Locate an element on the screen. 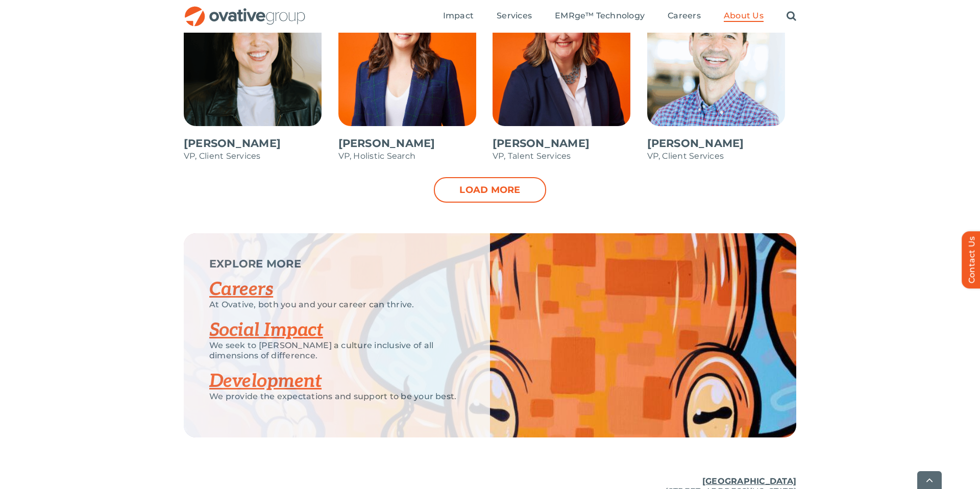  p: We provide the expectations and support to be your best. is located at coordinates (337, 397).